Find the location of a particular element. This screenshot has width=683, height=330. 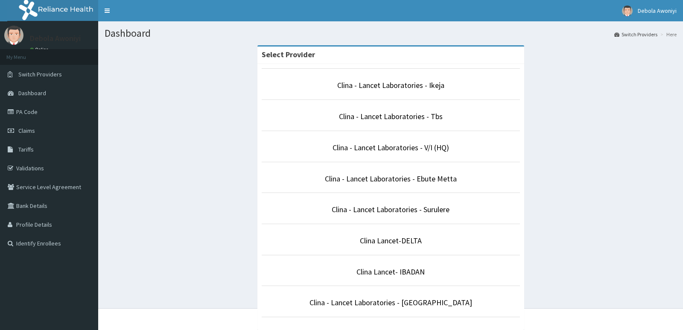

a: Clina Lancet-DELTA is located at coordinates (391, 240).